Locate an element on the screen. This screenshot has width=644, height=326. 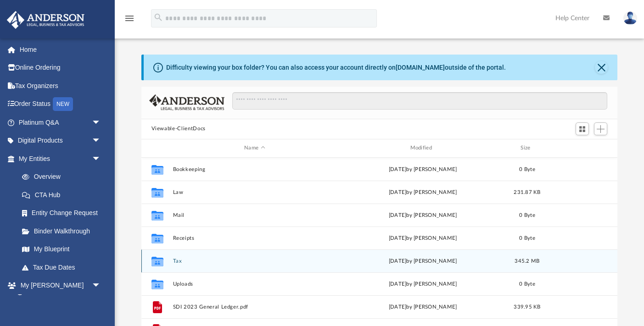
button: Close is located at coordinates (602, 68).